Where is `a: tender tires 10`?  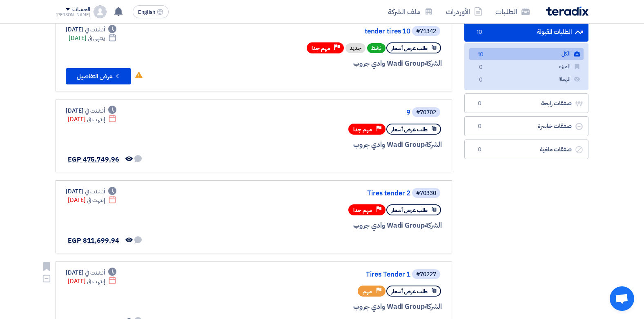
a: tender tires 10 is located at coordinates (329, 31).